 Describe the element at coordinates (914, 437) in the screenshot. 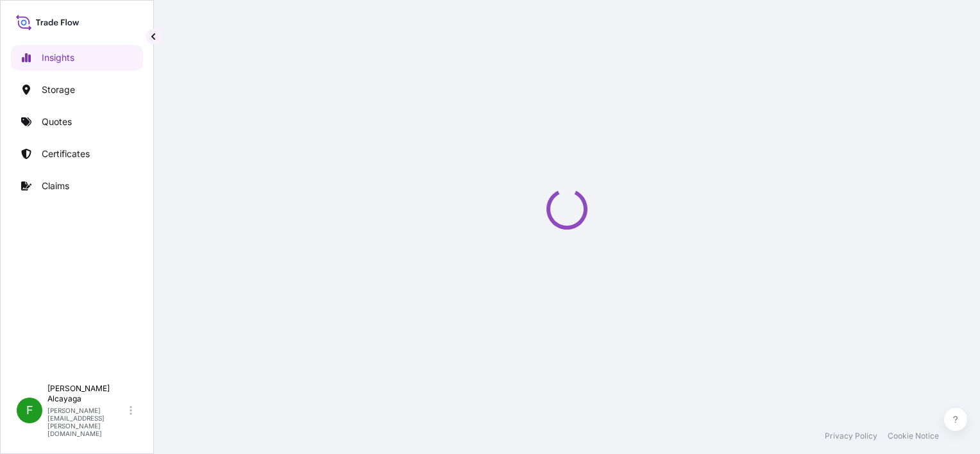

I see `a: Cookie Notice` at that location.